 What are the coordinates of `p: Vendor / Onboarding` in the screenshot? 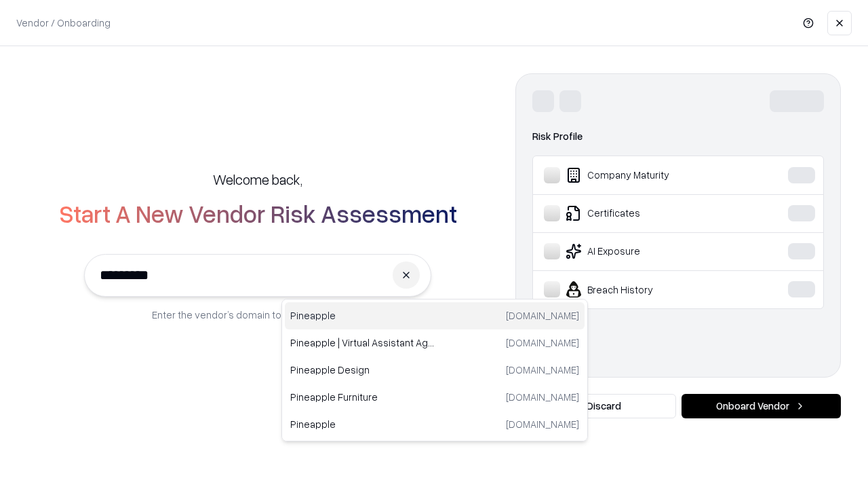 It's located at (64, 23).